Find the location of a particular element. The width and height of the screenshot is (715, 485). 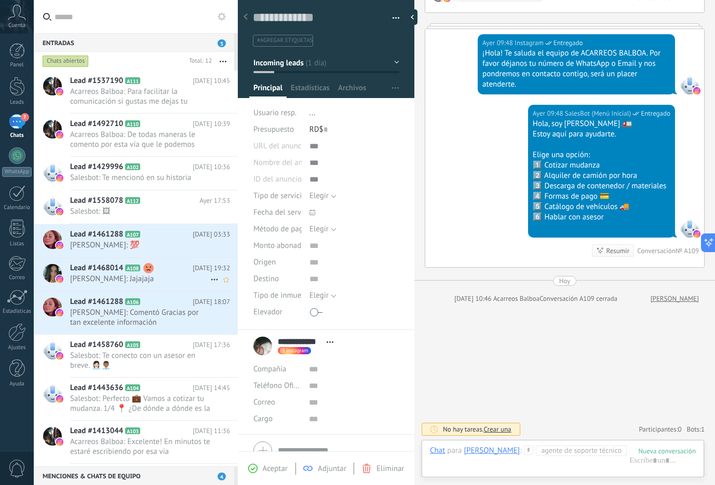

div: Juan Ignacio is located at coordinates (492, 451).